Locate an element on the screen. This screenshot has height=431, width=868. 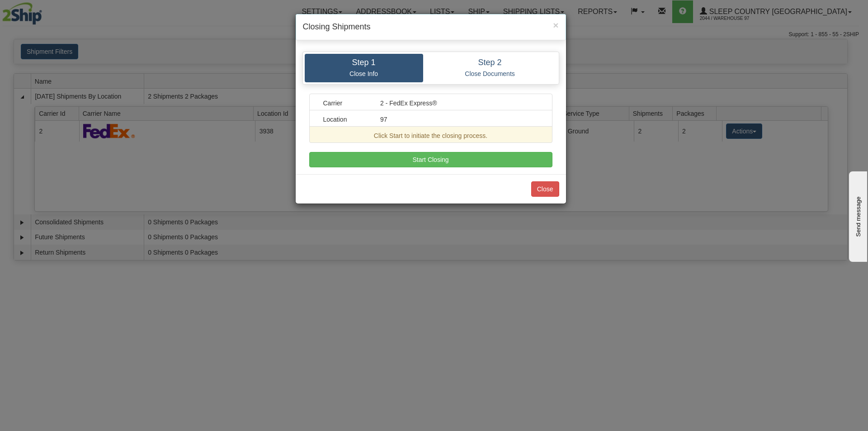
h4: Closing Shipments is located at coordinates (431, 27).